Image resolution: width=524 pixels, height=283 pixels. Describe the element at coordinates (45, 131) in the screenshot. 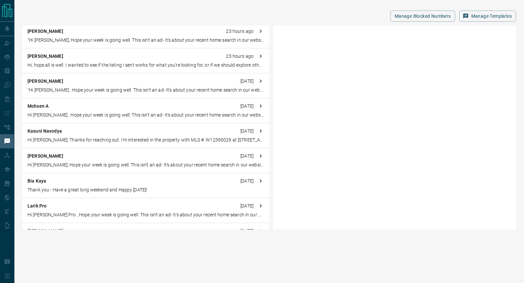

I see `p: Kasuni Navodya` at that location.